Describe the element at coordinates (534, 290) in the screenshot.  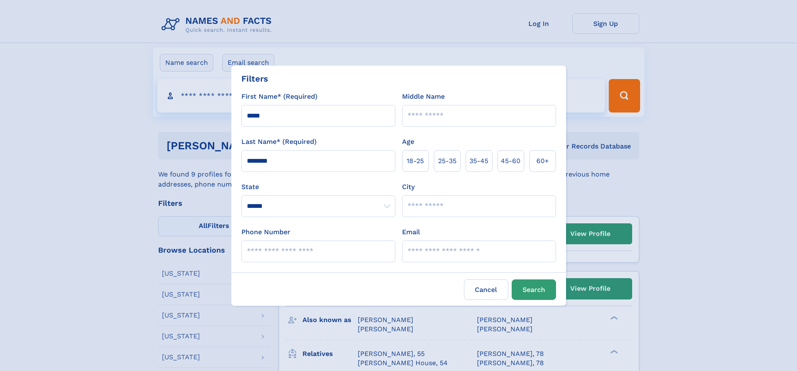
I see `button: Search` at that location.